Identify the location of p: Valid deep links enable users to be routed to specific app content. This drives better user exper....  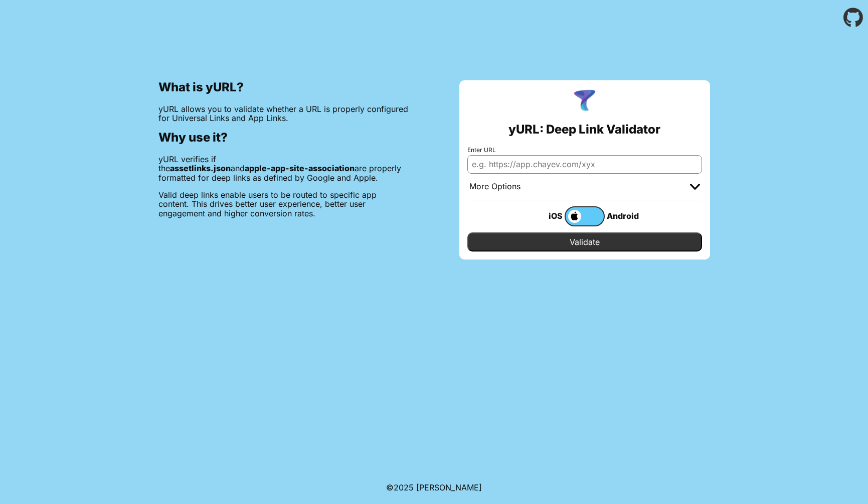
(284, 204).